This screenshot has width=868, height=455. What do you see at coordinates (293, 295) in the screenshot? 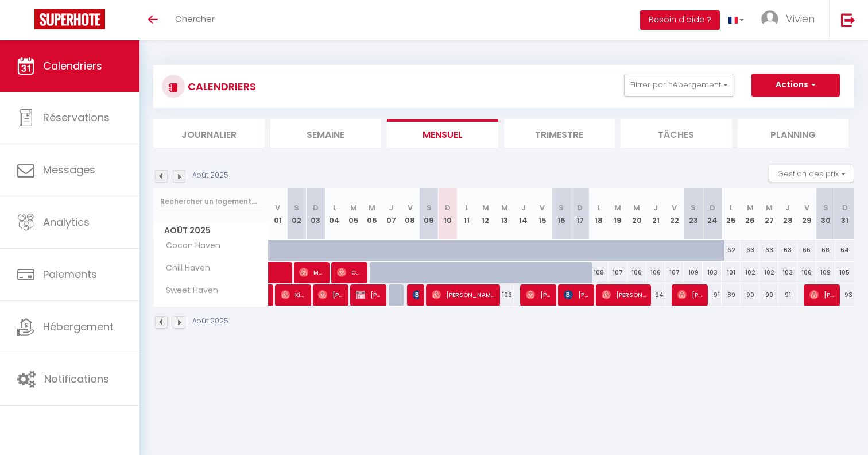
I see `span: Kitterie` at bounding box center [293, 295].